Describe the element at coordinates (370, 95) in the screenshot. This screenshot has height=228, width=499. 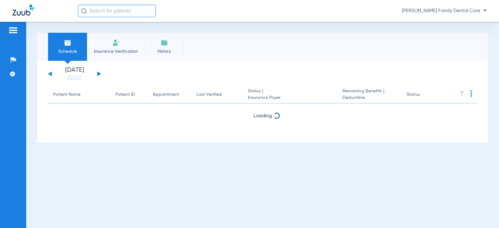
I see `th: Remaining Benefits |` at that location.